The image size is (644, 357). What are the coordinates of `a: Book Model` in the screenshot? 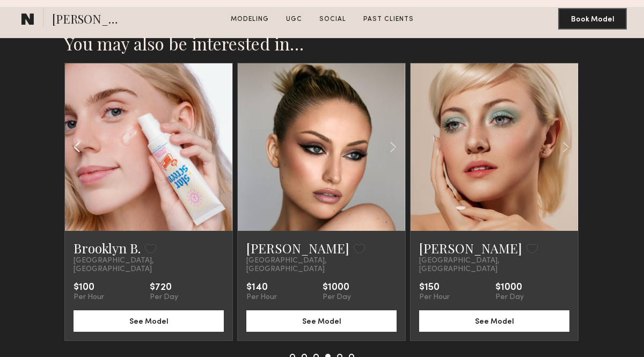 It's located at (592, 18).